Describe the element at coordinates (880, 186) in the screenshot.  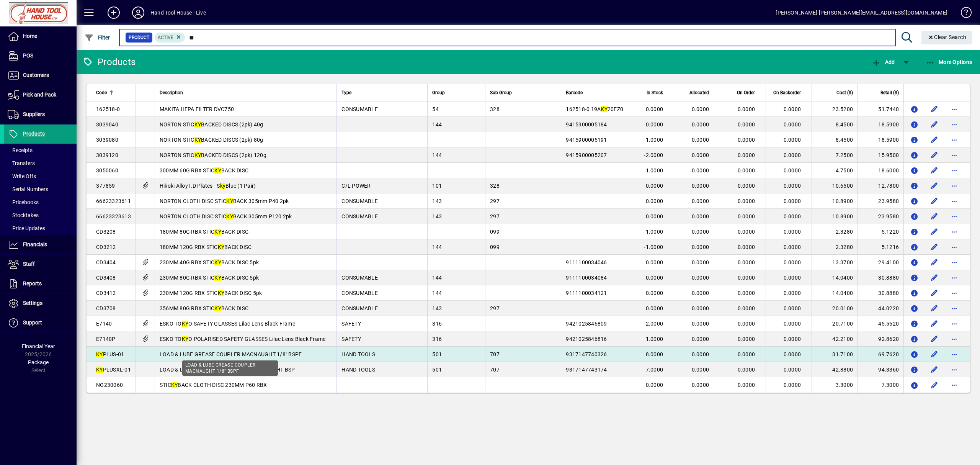
I see `td: 12.7800` at that location.